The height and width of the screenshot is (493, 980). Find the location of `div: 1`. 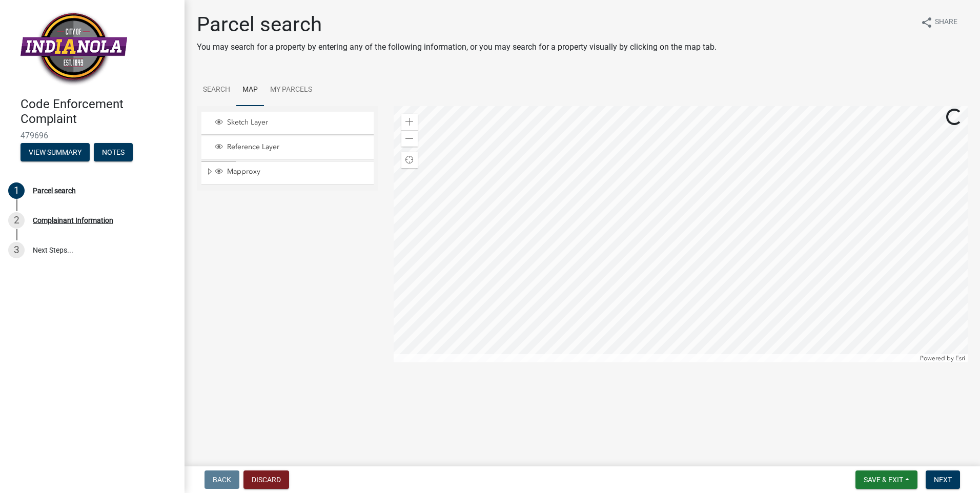

div: 1 is located at coordinates (16, 190).